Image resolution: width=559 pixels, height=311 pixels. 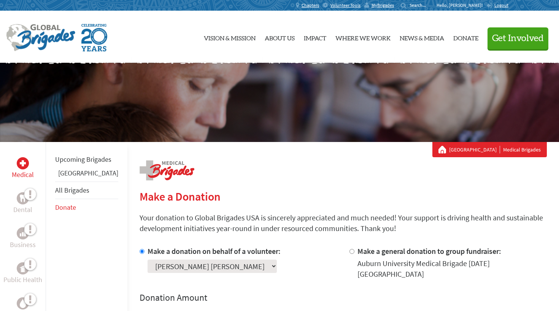 I want to click on div: Medical, so click(x=23, y=163).